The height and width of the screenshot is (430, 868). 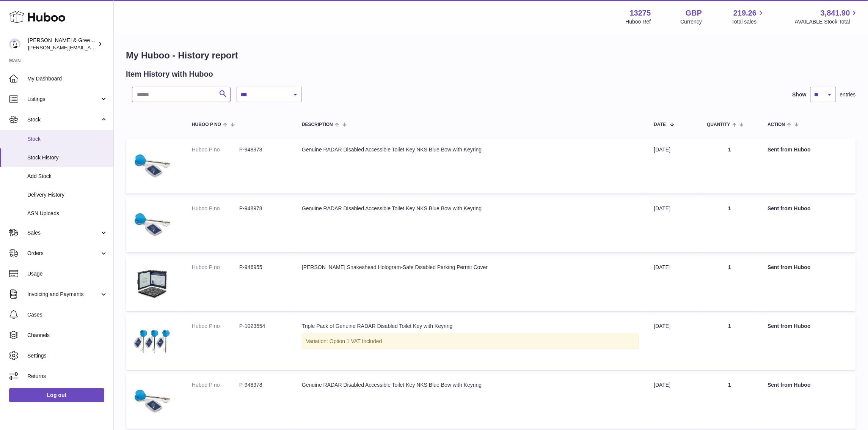 What do you see at coordinates (67, 213) in the screenshot?
I see `span: ASN Uploads` at bounding box center [67, 213].